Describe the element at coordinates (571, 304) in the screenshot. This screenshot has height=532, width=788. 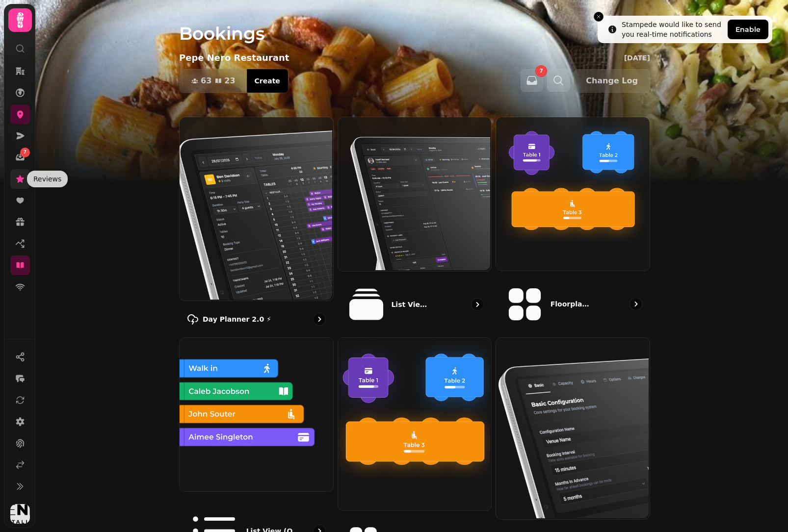
I see `p: Floorplan 2.0 ⚡ (New)` at that location.